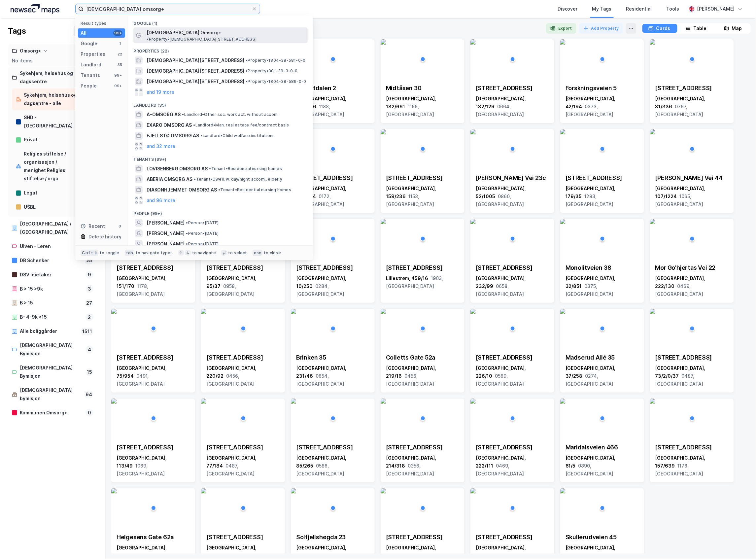 The height and width of the screenshot is (559, 756). What do you see at coordinates (53, 140) in the screenshot?
I see `a: Privat2` at bounding box center [53, 140].